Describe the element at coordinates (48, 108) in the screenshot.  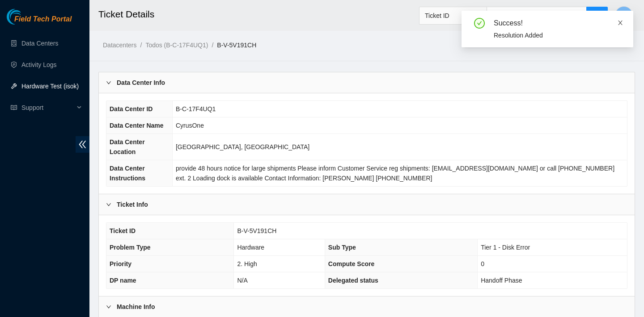
I see `span: Support` at that location.